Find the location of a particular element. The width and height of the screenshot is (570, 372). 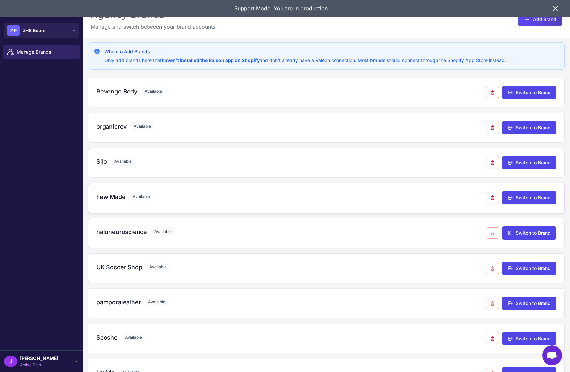

h3: Revenge Body is located at coordinates (117, 91).